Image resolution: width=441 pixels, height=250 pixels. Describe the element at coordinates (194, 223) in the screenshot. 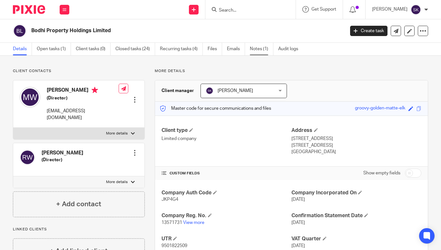

I see `a: View more` at that location.